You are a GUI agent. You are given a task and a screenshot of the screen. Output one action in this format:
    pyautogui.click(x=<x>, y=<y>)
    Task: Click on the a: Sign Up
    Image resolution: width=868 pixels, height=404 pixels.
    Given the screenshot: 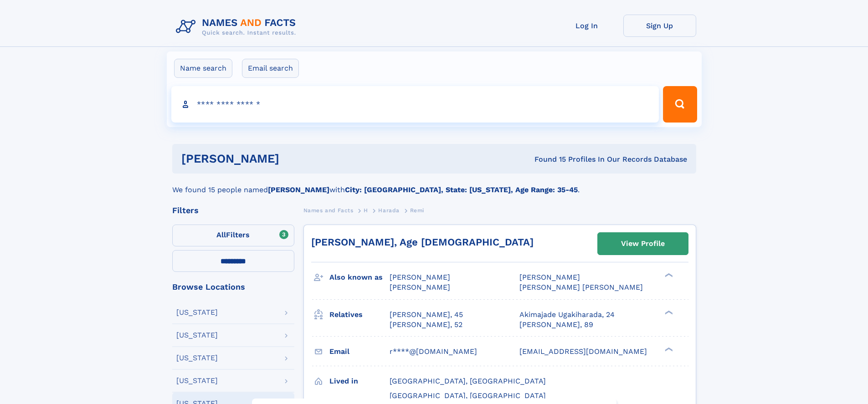 What is the action you would take?
    pyautogui.click(x=659, y=25)
    